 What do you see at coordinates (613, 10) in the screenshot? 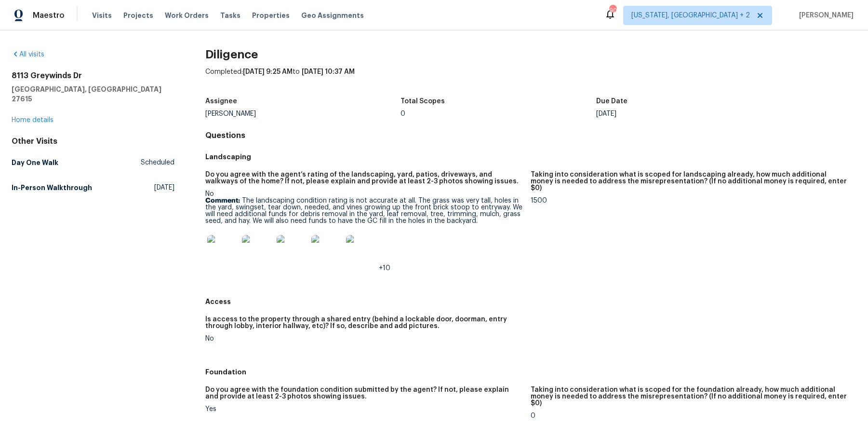
I see `div: 90` at bounding box center [613, 10].